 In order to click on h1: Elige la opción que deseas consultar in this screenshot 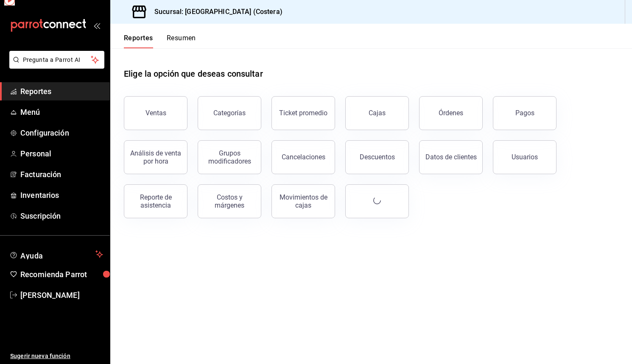, I will do `click(193, 74)`.